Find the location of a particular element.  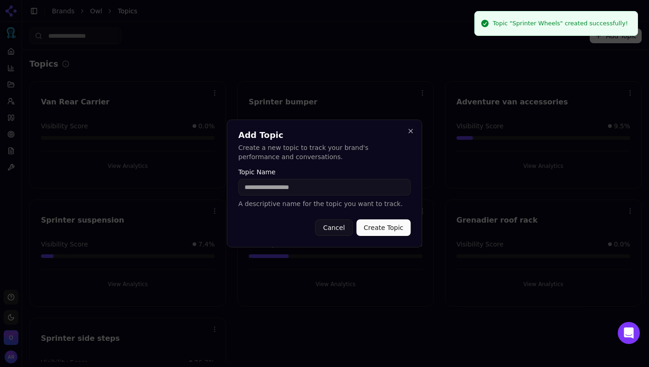

p: A descriptive name for the topic you want to track. is located at coordinates (325, 204).